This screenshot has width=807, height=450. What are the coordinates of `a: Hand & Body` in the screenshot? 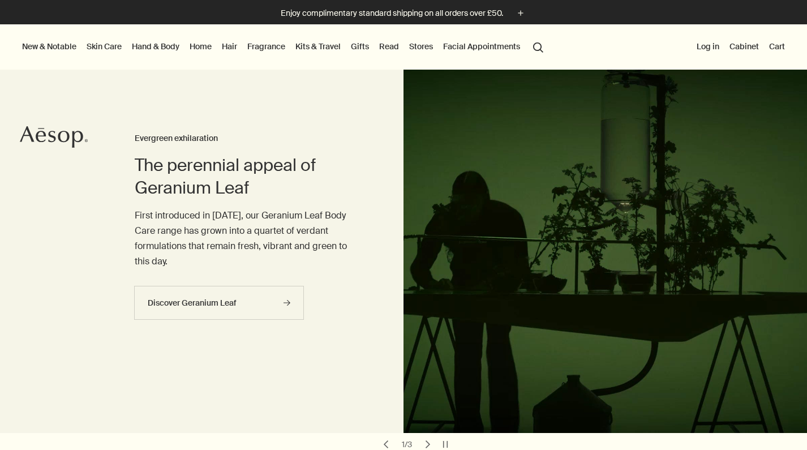 It's located at (156, 46).